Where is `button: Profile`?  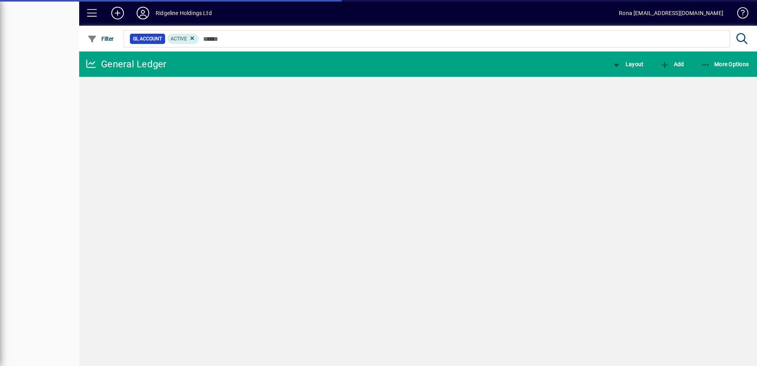
button: Profile is located at coordinates (143, 13).